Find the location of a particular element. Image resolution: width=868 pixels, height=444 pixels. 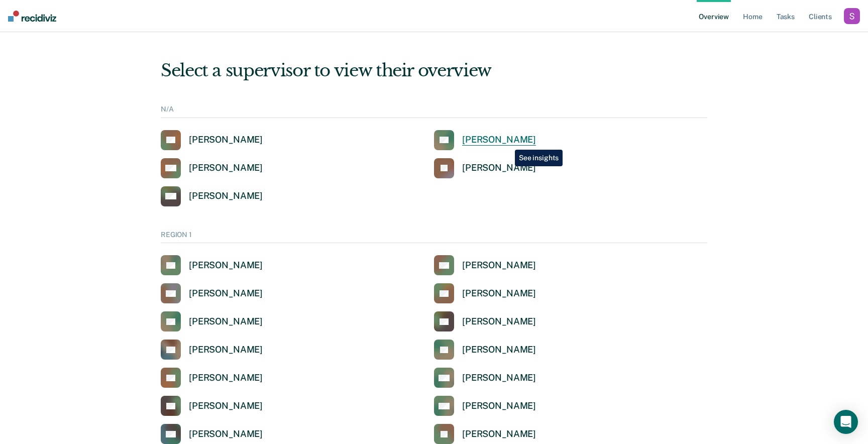

div: Select a supervisor to view their overview is located at coordinates (434, 71).